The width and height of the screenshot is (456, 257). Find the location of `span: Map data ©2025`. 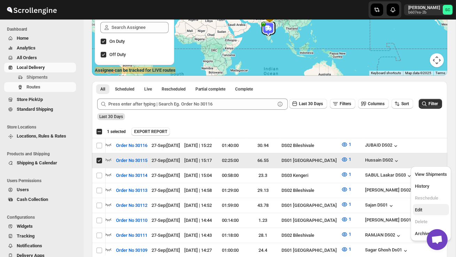

span: Map data ©2025 is located at coordinates (418, 73).